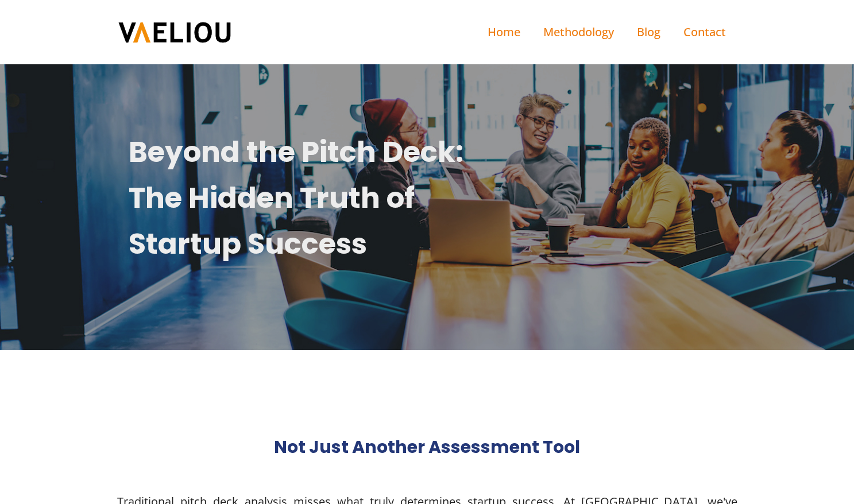 Image resolution: width=854 pixels, height=504 pixels. I want to click on h1: Beyond the Pitch Deck: The Hidden Truth of Startup Success, so click(303, 198).